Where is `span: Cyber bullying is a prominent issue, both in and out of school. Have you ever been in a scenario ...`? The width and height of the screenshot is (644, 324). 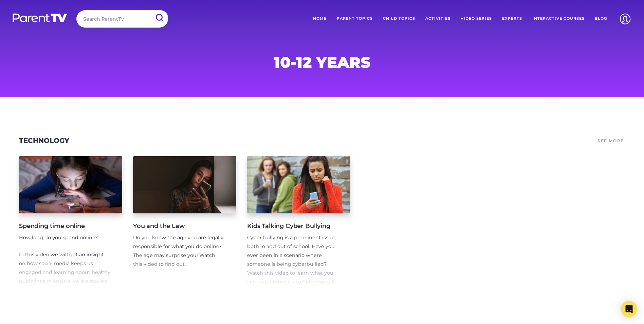 span: Cyber bullying is a prominent issue, both in and out of school. Have you ever been in a scenario ... is located at coordinates (291, 264).